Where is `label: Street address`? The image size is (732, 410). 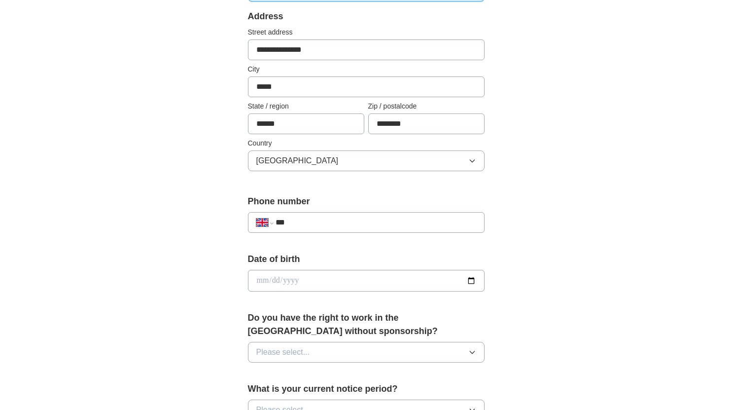
label: Street address is located at coordinates (366, 32).